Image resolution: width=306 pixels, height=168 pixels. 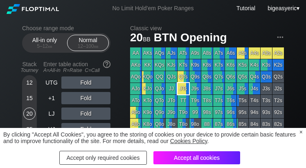 What do you see at coordinates (254, 65) in the screenshot?
I see `div: K4s` at bounding box center [254, 65].